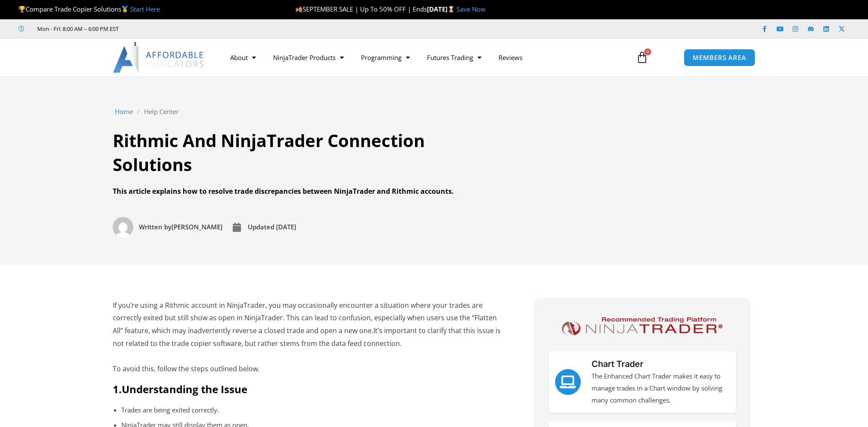 This screenshot has height=427, width=868. Describe the element at coordinates (124, 112) in the screenshot. I see `a: Home` at that location.